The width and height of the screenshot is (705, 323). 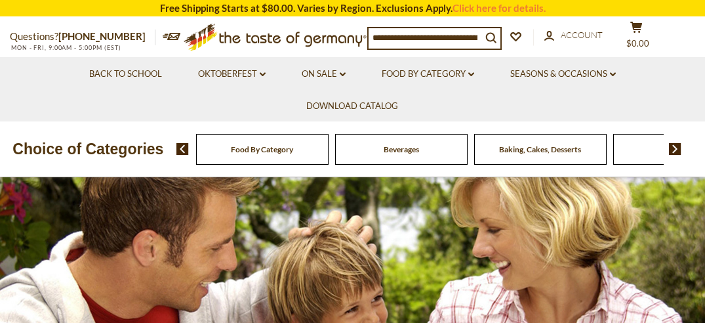 I want to click on img: next arrow, so click(x=675, y=149).